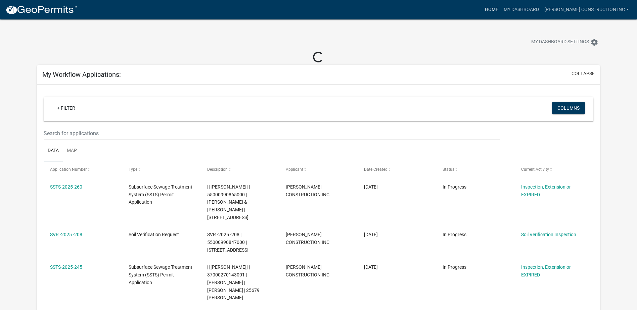 The width and height of the screenshot is (637, 310). Describe the element at coordinates (535, 170) in the screenshot. I see `span: Current Activity` at that location.